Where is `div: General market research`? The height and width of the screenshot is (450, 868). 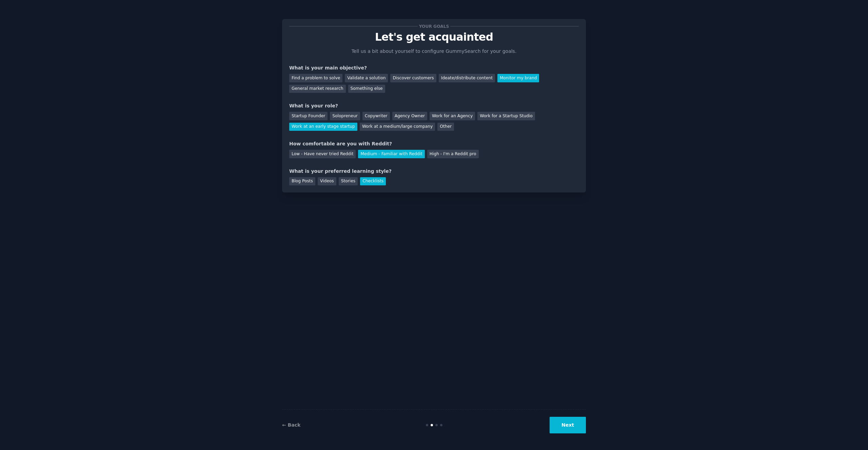
div: General market research is located at coordinates (317, 89).